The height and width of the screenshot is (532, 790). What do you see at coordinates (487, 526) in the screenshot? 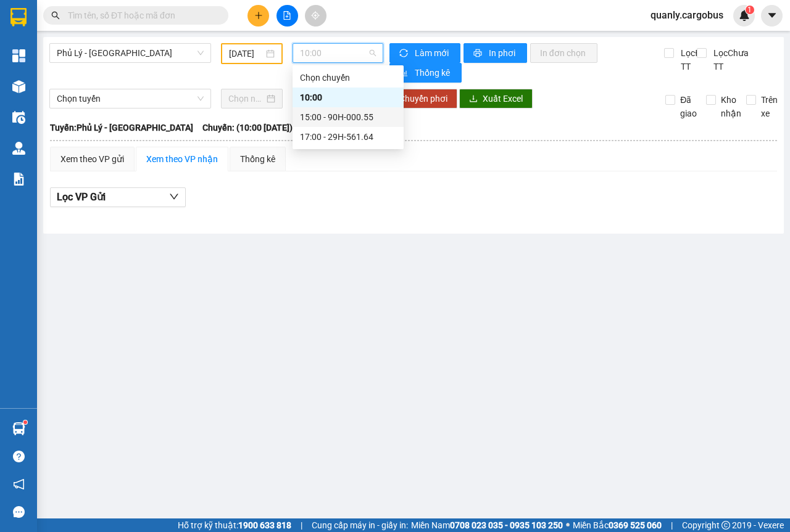
I see `span: Miền Nam` at bounding box center [487, 526].